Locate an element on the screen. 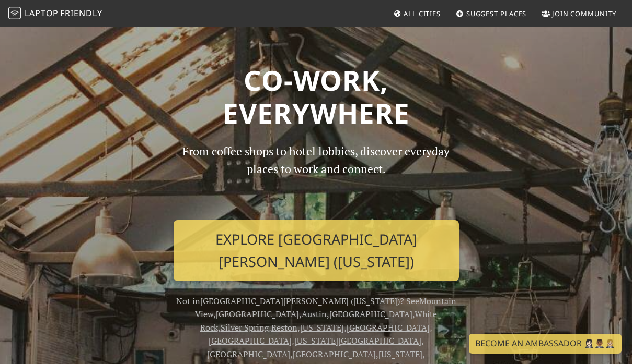 The width and height of the screenshot is (632, 364). a: Silver Spring is located at coordinates (245, 328).